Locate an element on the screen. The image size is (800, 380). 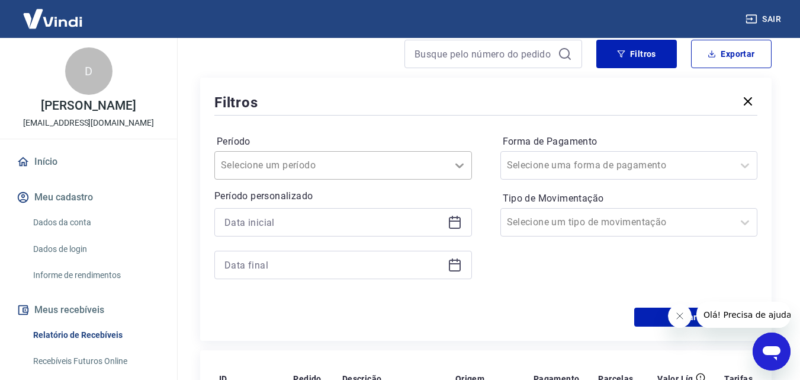
input: Data final is located at coordinates (334, 265).